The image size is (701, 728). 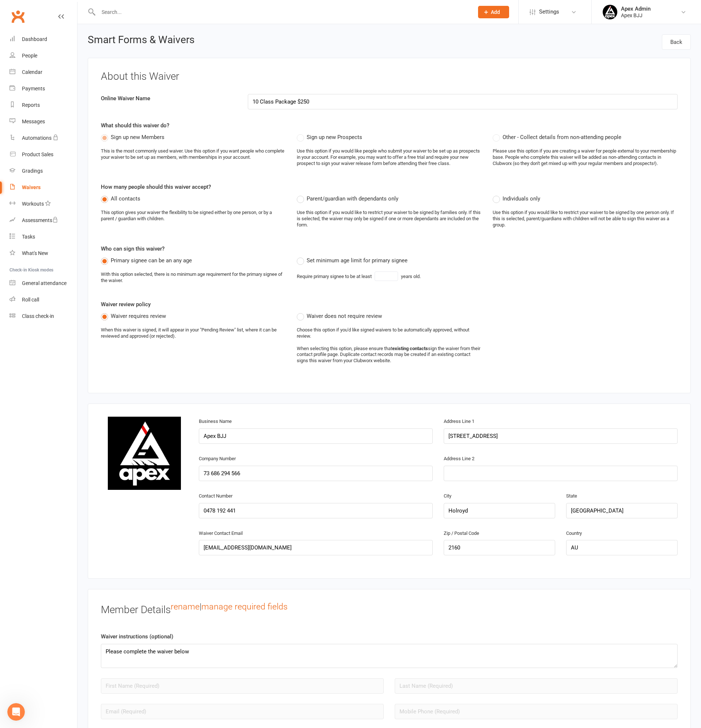 What do you see at coordinates (31, 105) in the screenshot?
I see `div: Reports` at bounding box center [31, 105].